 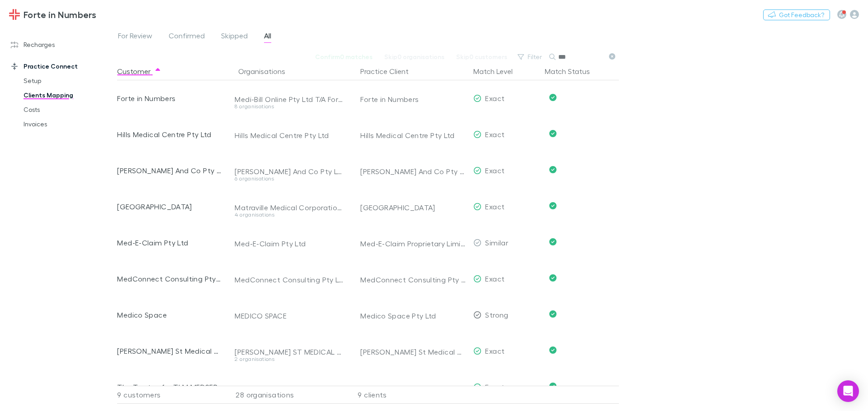 I want to click on button: Match Status, so click(x=572, y=71).